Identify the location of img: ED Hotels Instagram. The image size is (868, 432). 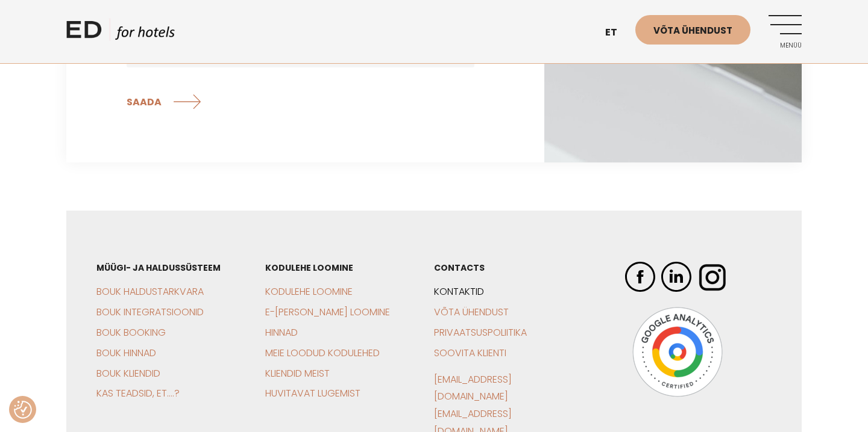
(712, 277).